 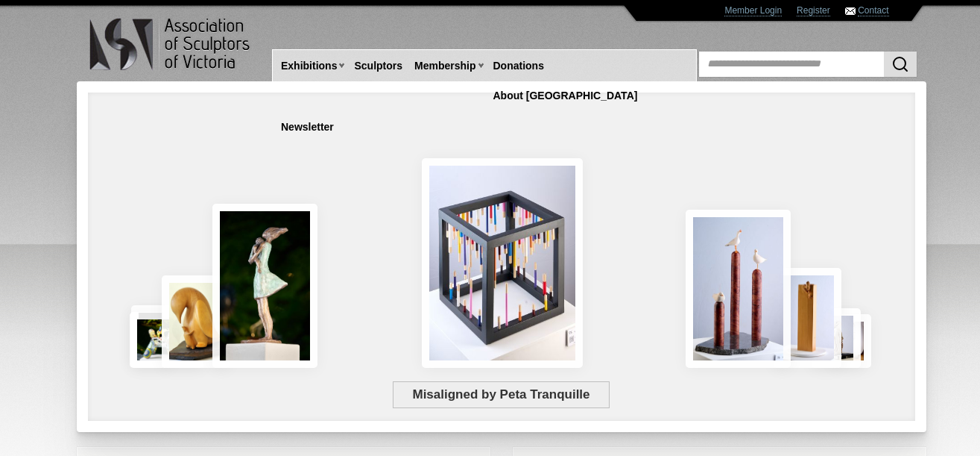 What do you see at coordinates (519, 66) in the screenshot?
I see `a: Donations` at bounding box center [519, 66].